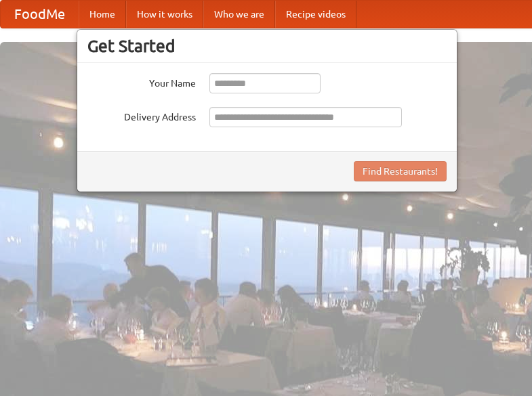  I want to click on a: Home, so click(102, 14).